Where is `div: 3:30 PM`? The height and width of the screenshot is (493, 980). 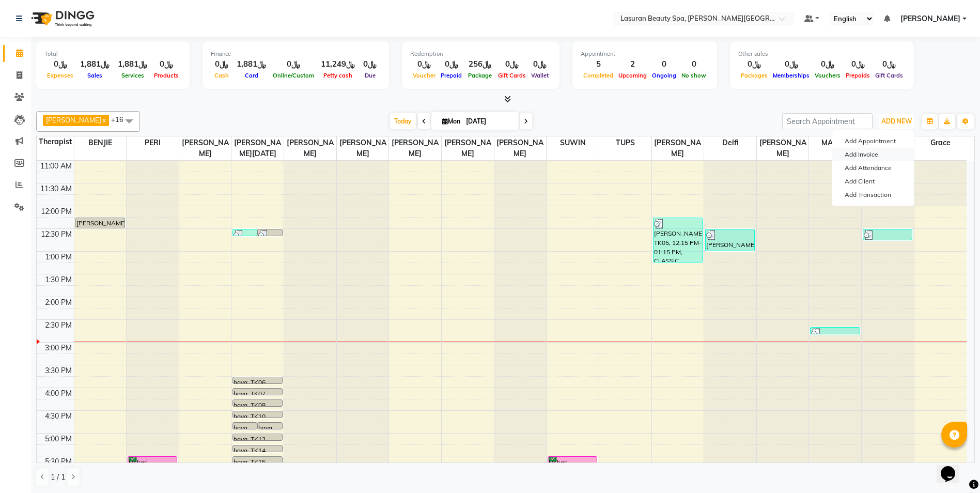 div: 3:30 PM is located at coordinates (58, 371).